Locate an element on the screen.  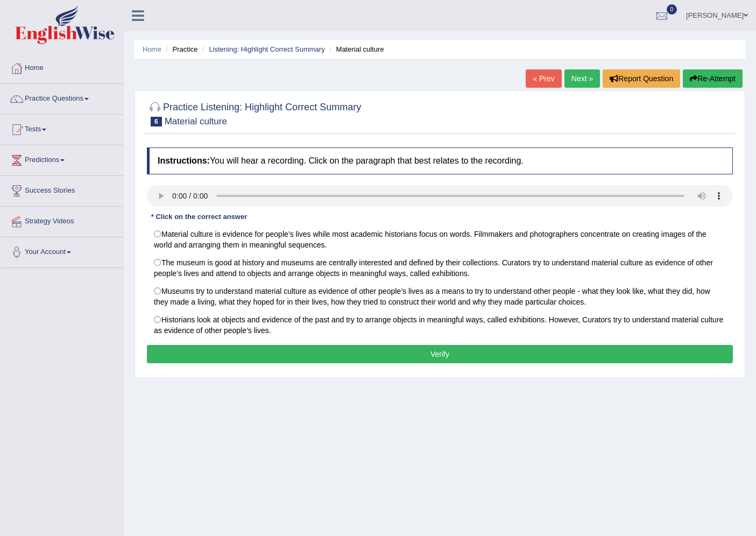
a: Predictions is located at coordinates (62, 159).